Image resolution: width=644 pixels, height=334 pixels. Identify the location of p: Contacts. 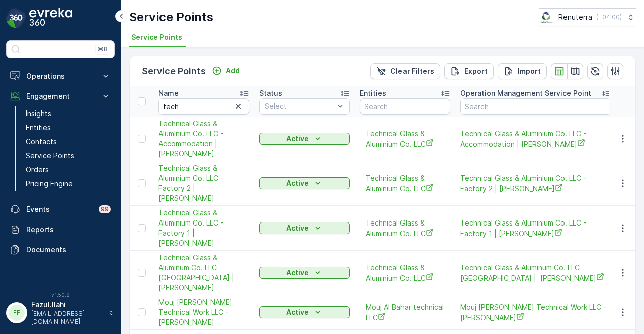
(41, 141).